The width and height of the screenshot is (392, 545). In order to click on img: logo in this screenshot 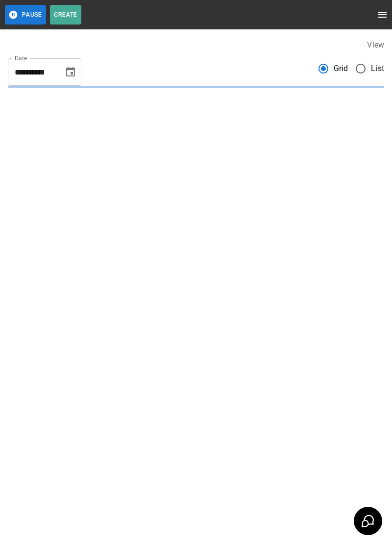, I will do `click(208, 15)`.